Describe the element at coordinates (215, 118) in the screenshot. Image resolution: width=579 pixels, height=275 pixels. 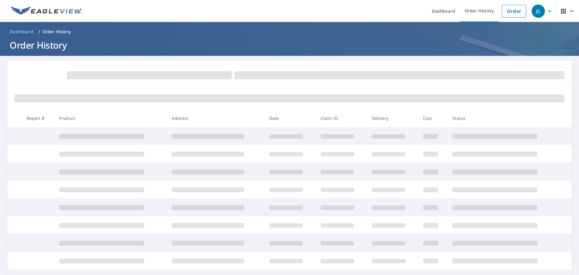
I see `th: Address` at that location.